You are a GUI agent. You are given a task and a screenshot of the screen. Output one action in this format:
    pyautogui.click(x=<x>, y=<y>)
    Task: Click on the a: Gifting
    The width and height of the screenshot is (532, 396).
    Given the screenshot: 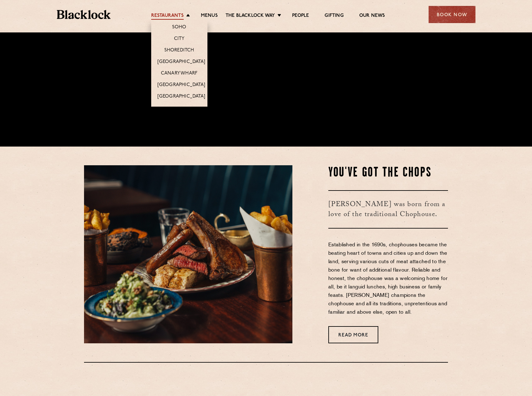 What is the action you would take?
    pyautogui.click(x=334, y=16)
    